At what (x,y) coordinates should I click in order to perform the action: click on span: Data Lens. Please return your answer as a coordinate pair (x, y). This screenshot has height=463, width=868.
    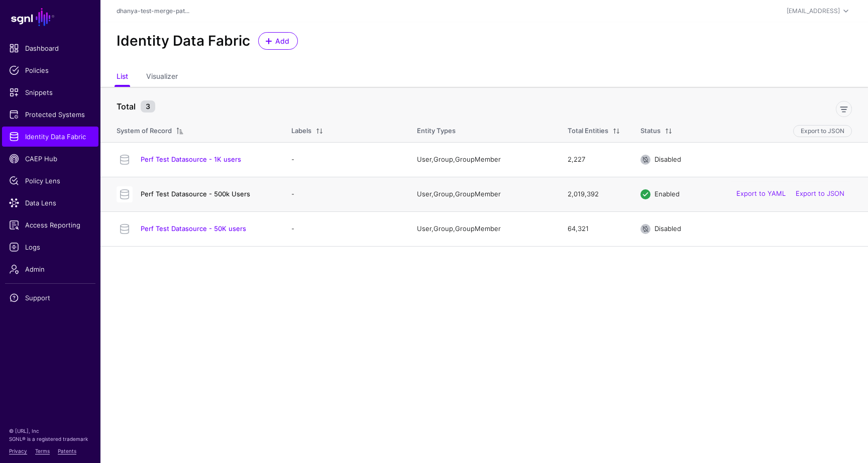
    Looking at the image, I should click on (50, 203).